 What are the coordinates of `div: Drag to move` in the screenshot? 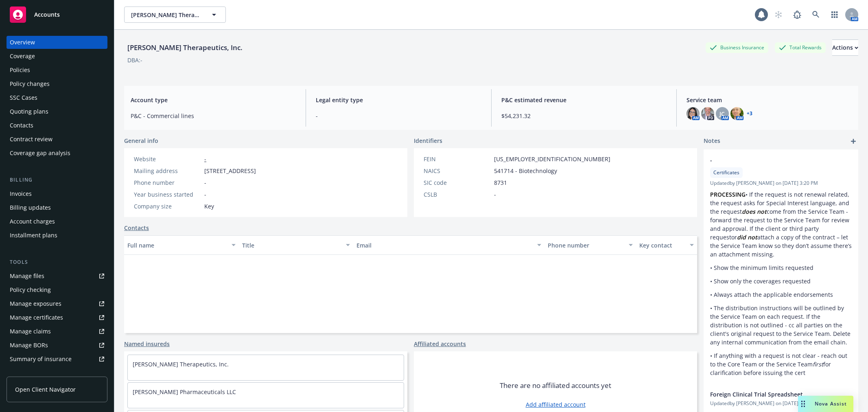 It's located at (803, 403).